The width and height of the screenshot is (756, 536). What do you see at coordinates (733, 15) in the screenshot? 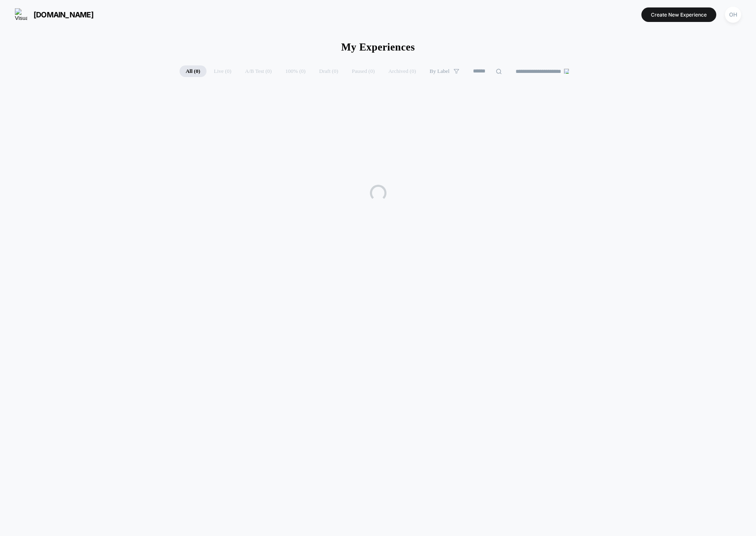
I see `div: OH` at bounding box center [733, 15].